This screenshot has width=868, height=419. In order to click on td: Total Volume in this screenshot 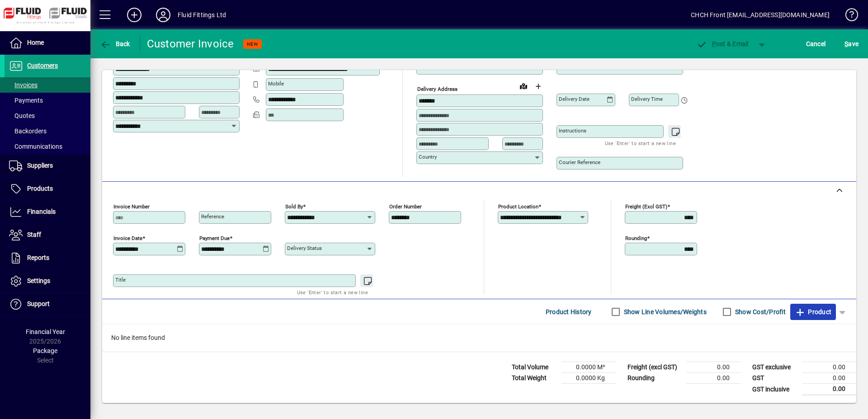, I will do `click(534, 367)`.